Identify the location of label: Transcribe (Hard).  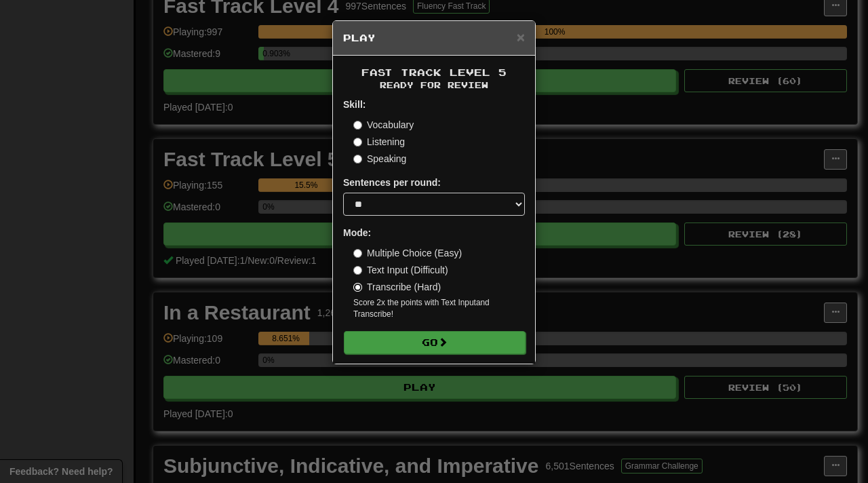
(397, 287).